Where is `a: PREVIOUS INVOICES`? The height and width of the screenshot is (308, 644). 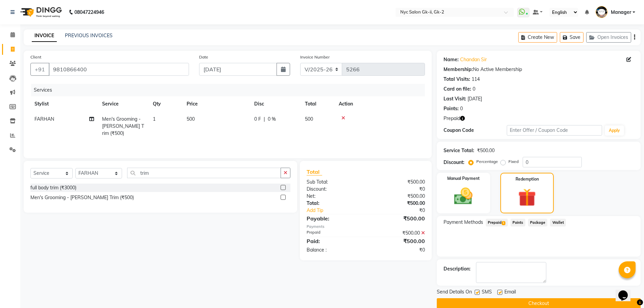
a: PREVIOUS INVOICES is located at coordinates (89, 35).